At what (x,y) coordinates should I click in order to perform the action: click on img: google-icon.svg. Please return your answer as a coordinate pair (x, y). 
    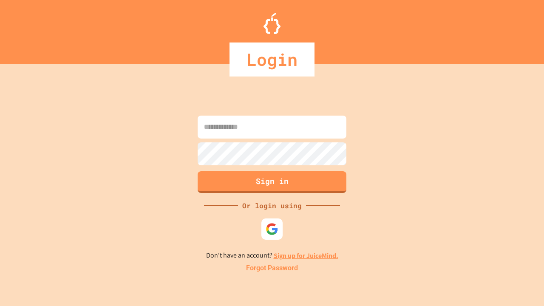
    Looking at the image, I should click on (272, 229).